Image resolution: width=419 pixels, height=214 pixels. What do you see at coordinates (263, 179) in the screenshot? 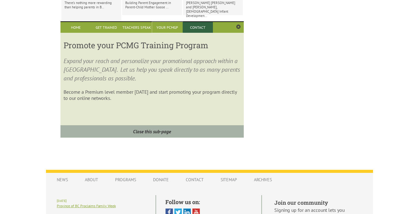
I see `a: Archives` at bounding box center [263, 179].